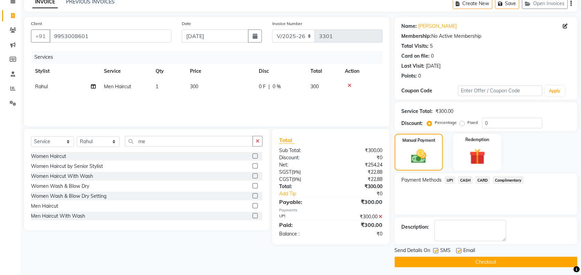  Describe the element at coordinates (450, 180) in the screenshot. I see `span: UPI` at that location.